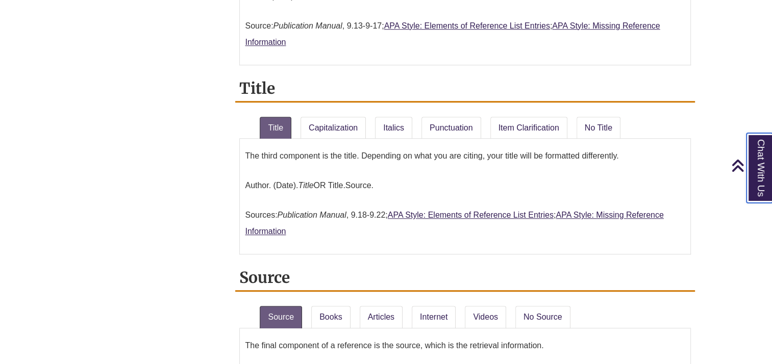 This screenshot has height=364, width=772. Describe the element at coordinates (321, 185) in the screenshot. I see `span: OR Title.` at that location.